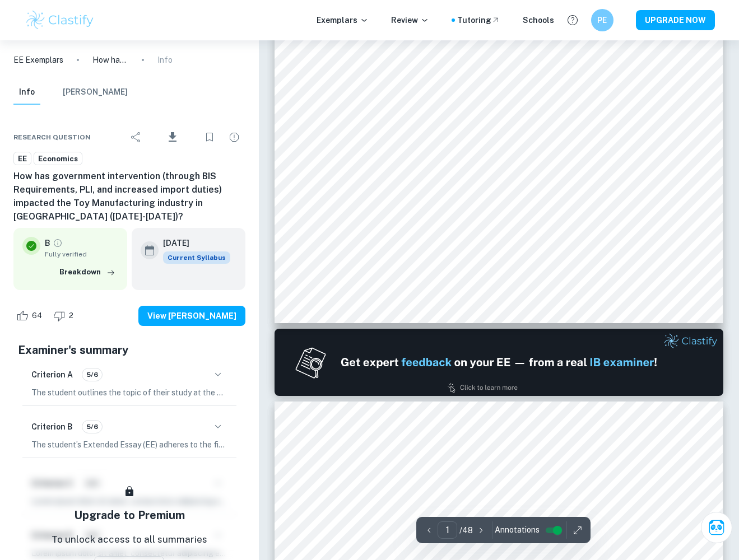  Describe the element at coordinates (717, 527) in the screenshot. I see `button: Ask Clai` at that location.